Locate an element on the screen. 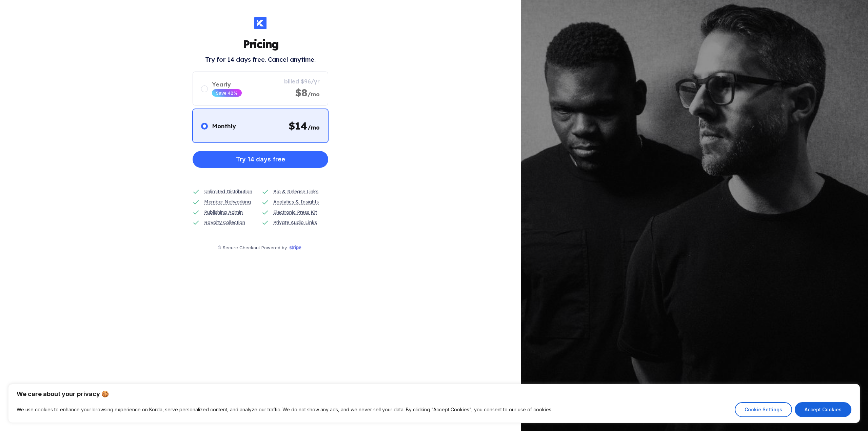  button: Accept Cookies is located at coordinates (823, 410).